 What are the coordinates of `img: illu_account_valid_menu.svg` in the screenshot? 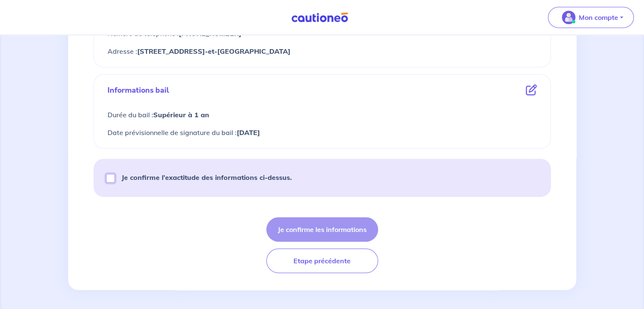 It's located at (569, 18).